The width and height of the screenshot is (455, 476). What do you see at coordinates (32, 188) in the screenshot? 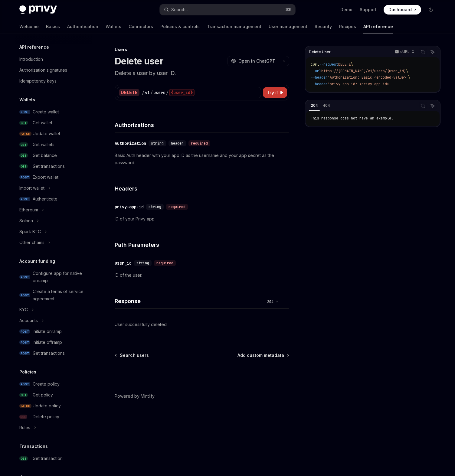
I see `div: Import wallet` at bounding box center [32, 188].